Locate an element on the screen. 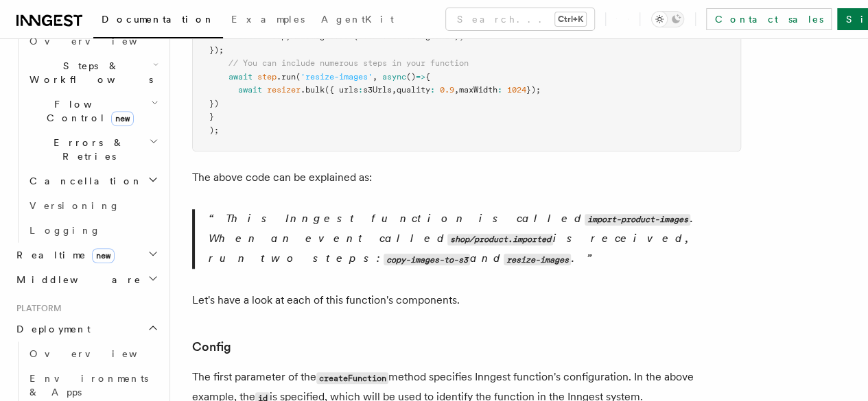 The height and width of the screenshot is (401, 868). a: Contact sales is located at coordinates (769, 19).